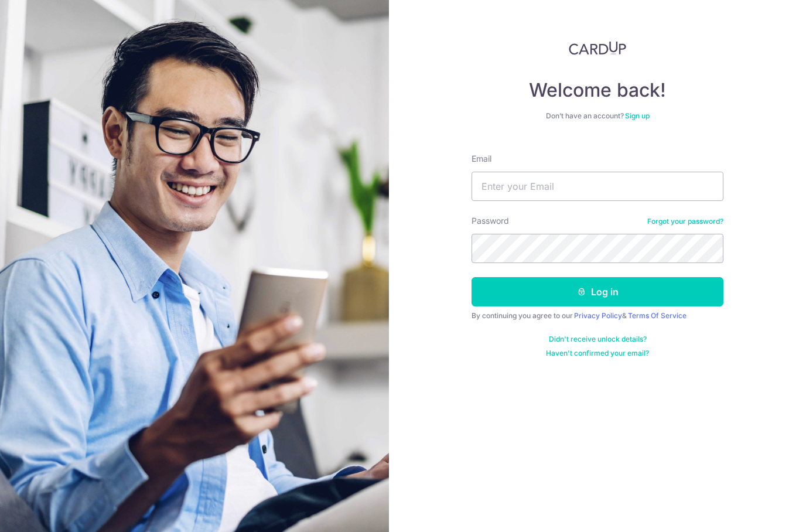 The height and width of the screenshot is (532, 806). I want to click on h4: Welcome back!, so click(597, 90).